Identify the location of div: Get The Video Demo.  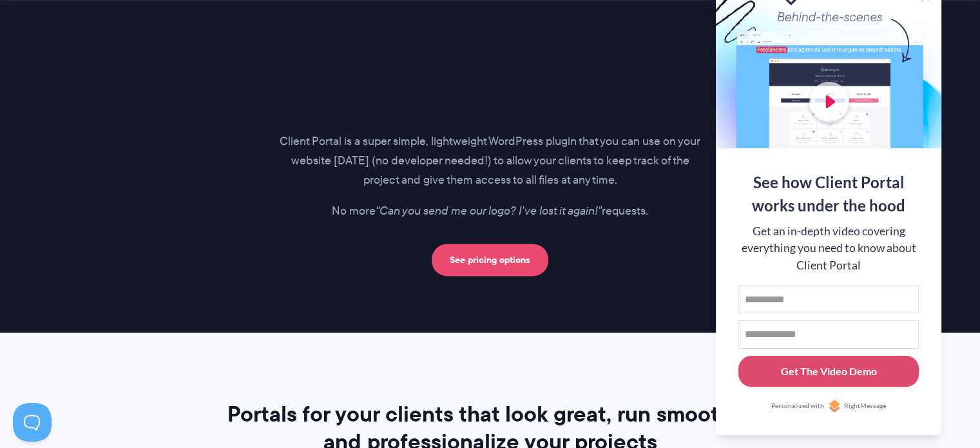
(829, 371).